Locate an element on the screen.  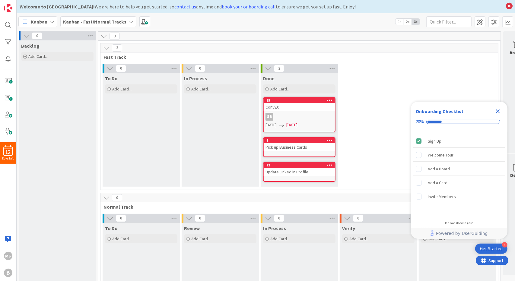
div: Onboarding Checklist is located at coordinates (439, 111).